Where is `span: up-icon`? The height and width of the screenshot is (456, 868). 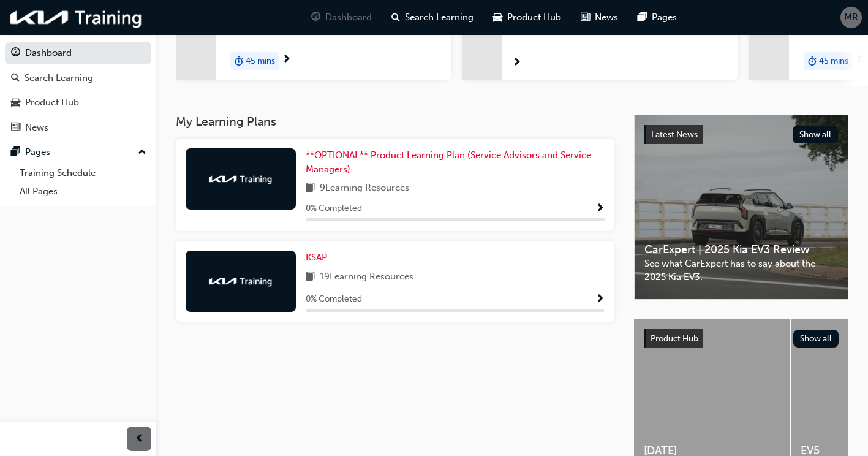
span: up-icon is located at coordinates (143, 152).